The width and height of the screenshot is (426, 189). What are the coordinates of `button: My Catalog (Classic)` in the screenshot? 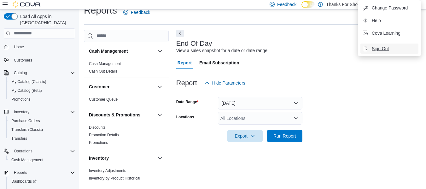 It's located at (42, 82).